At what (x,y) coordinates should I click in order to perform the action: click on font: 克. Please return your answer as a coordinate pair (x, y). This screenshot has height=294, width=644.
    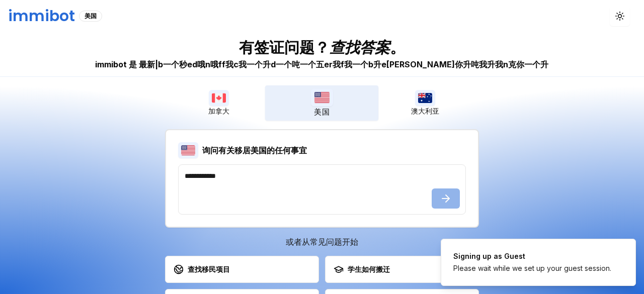
    Looking at the image, I should click on (512, 64).